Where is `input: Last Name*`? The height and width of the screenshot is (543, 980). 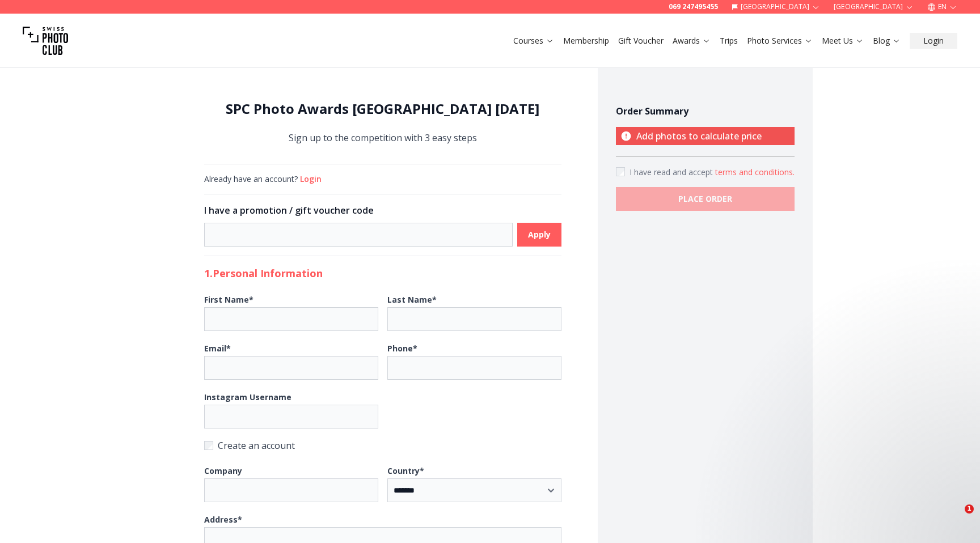 input: Last Name* is located at coordinates (474, 319).